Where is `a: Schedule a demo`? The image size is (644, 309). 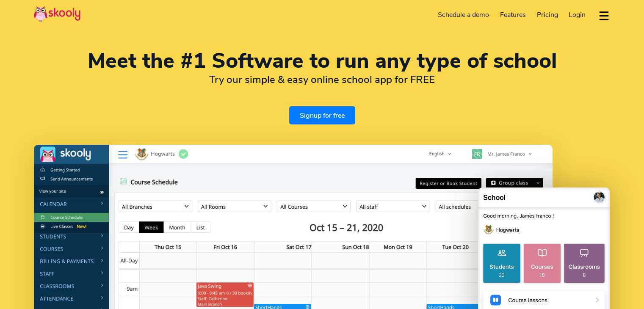 a: Schedule a demo is located at coordinates (463, 15).